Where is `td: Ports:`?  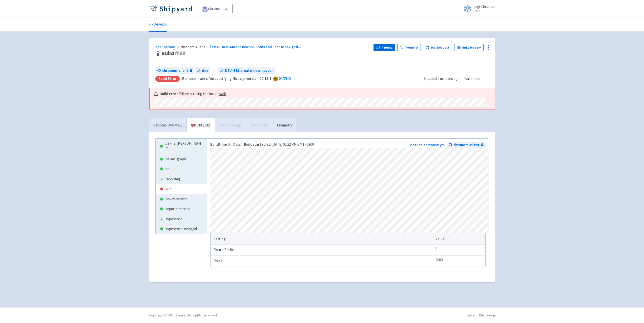 td: Ports: is located at coordinates (322, 261).